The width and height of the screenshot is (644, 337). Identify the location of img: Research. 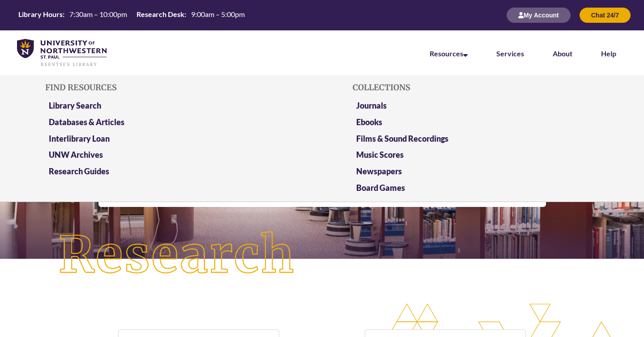
(177, 255).